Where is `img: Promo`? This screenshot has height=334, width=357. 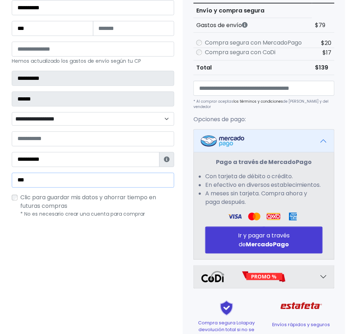 img: Promo is located at coordinates (263, 277).